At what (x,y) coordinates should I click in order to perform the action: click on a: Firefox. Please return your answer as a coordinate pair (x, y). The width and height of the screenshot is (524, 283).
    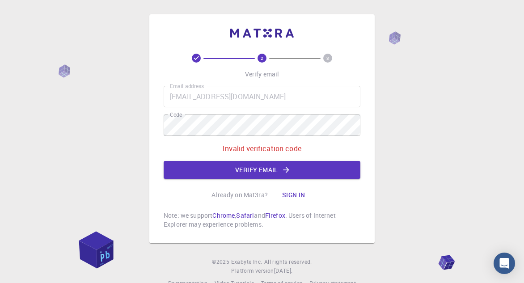
    Looking at the image, I should click on (275, 215).